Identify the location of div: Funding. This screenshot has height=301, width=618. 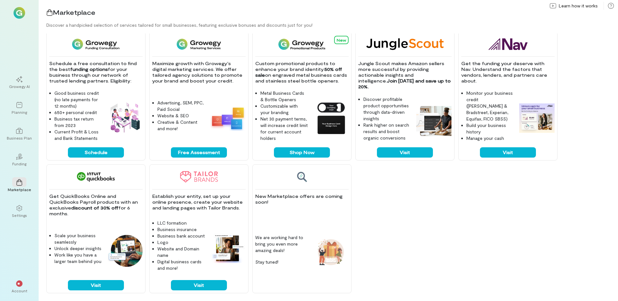
(19, 164).